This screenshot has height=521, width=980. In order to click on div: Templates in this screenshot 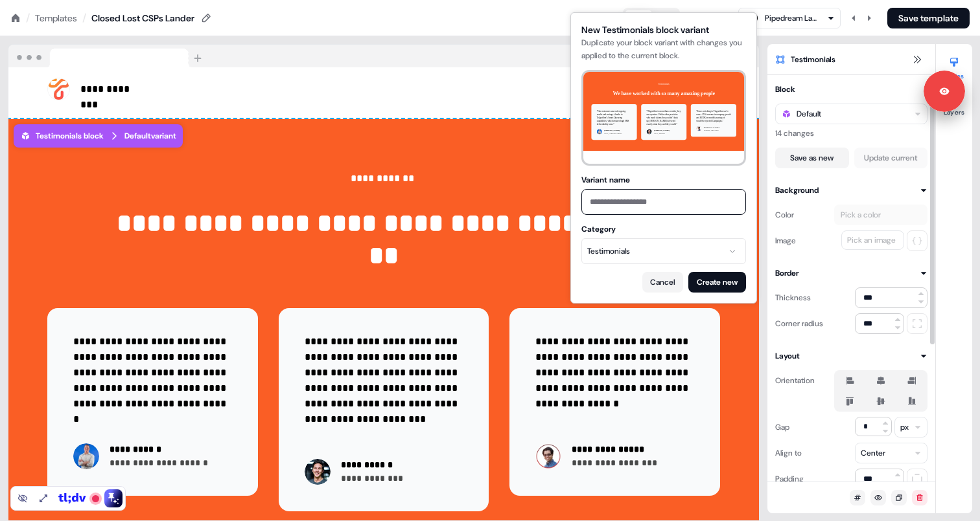, I will do `click(56, 18)`.